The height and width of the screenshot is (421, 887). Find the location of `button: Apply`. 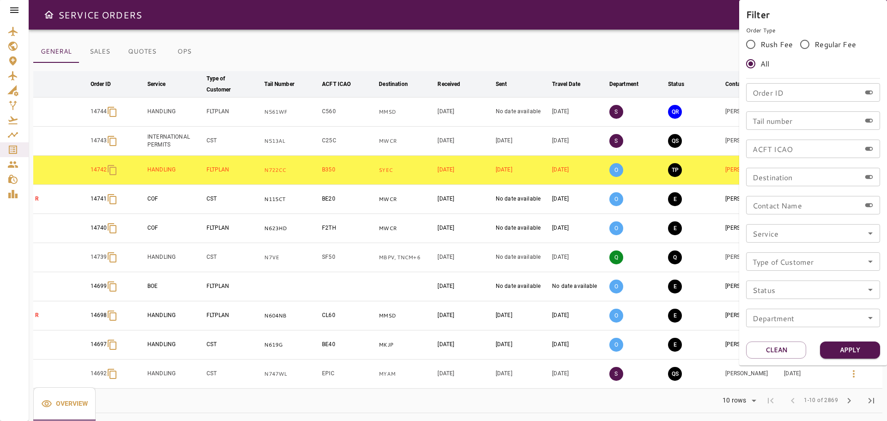

button: Apply is located at coordinates (850, 350).